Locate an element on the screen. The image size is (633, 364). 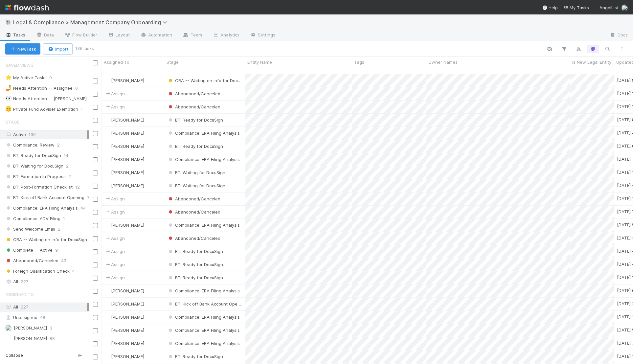
span: Foreign Qualification Check is located at coordinates (38, 271).